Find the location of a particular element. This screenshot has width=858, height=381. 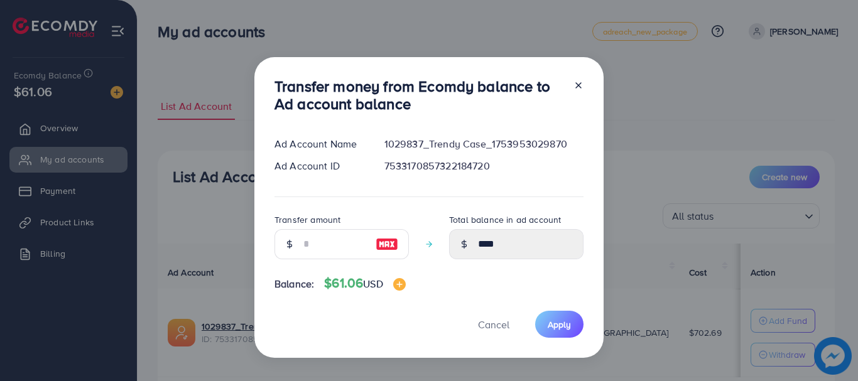

label: Total balance in ad account is located at coordinates (505, 220).